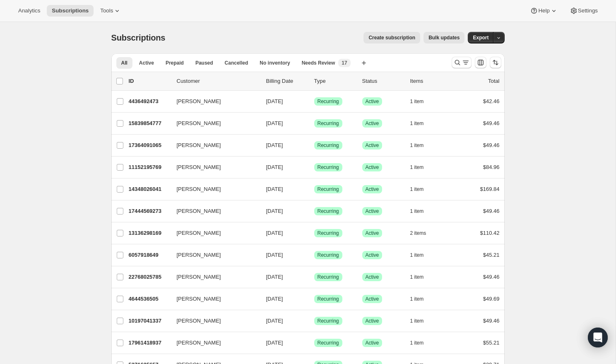  Describe the element at coordinates (149, 233) in the screenshot. I see `p: 13136298169` at that location.